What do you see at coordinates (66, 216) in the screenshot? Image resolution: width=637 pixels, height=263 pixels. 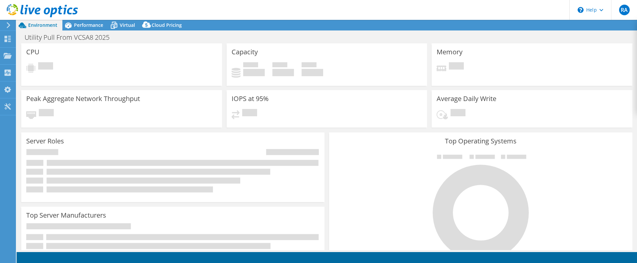 I see `h3: Top Server Manufacturers` at bounding box center [66, 216].